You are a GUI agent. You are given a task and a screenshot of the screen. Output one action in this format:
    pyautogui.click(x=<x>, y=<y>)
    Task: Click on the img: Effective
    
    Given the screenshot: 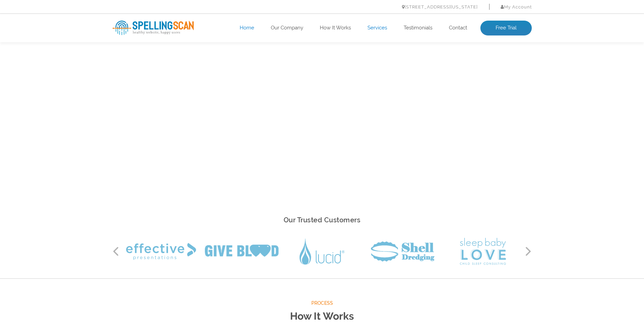 What is the action you would take?
    pyautogui.click(x=161, y=252)
    